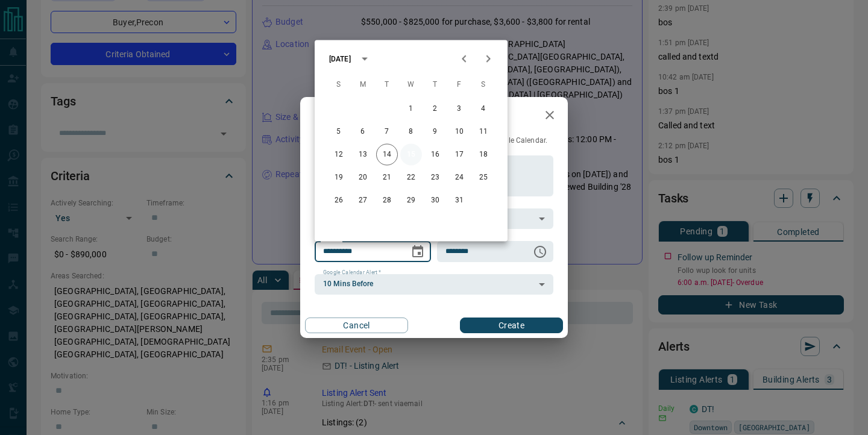 This screenshot has height=435, width=868. I want to click on button: 3, so click(459, 109).